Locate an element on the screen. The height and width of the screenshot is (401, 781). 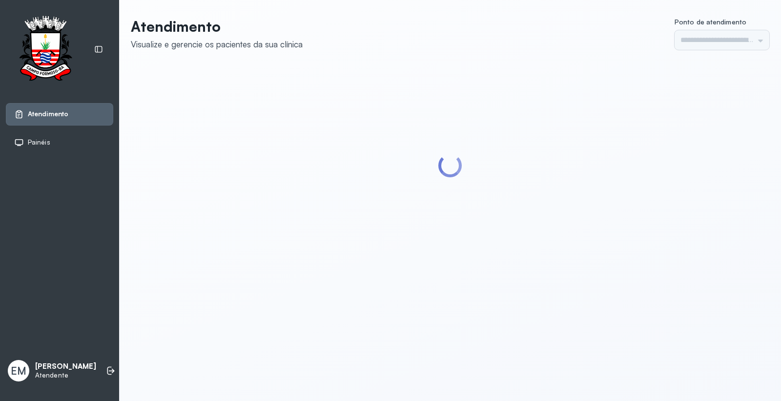
p: Atendente is located at coordinates (65, 375).